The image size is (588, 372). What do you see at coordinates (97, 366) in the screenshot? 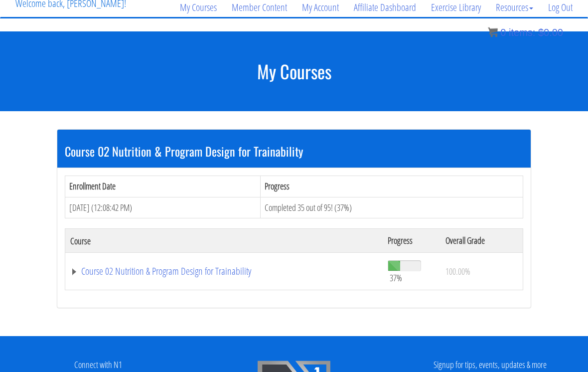
I see `h4: Connect with N1` at bounding box center [97, 366].